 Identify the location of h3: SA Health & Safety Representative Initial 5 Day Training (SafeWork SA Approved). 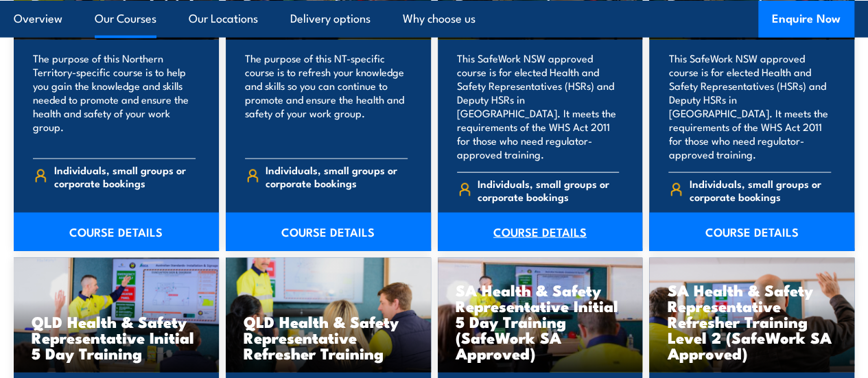
(541, 321).